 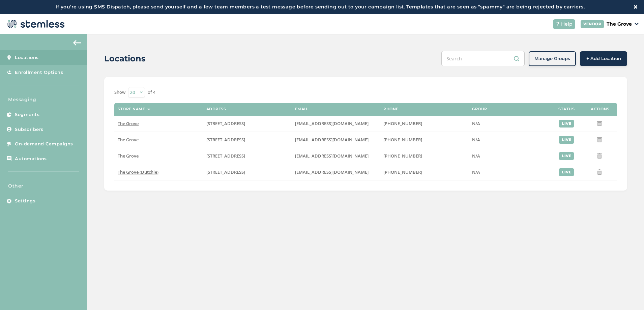 What do you see at coordinates (44, 144) in the screenshot?
I see `span: On-demand Campaigns` at bounding box center [44, 144].